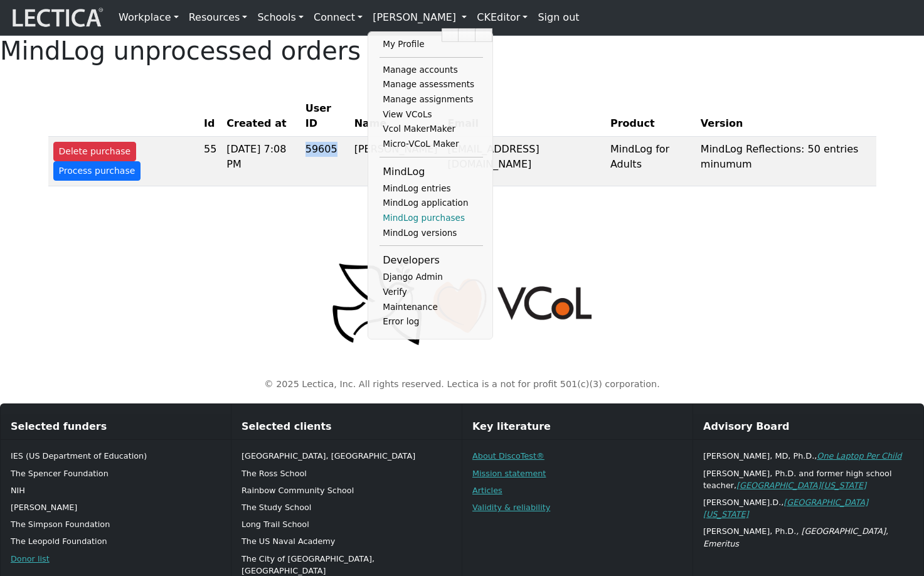  Describe the element at coordinates (116, 541) in the screenshot. I see `p: The Leopold Foundation` at that location.